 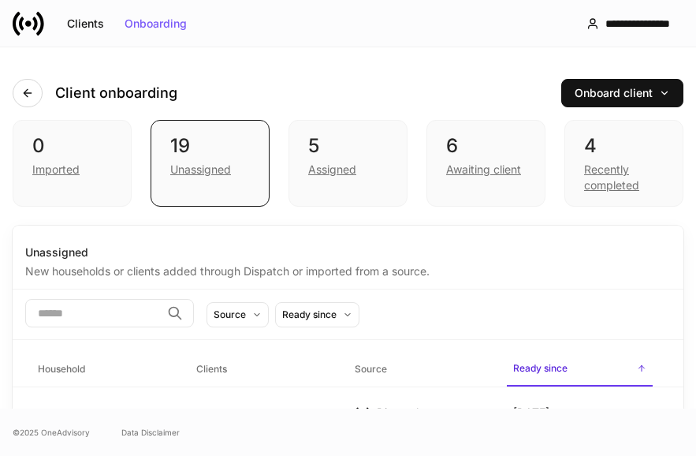 What do you see at coordinates (483, 170) in the screenshot?
I see `div: Awaiting client` at bounding box center [483, 170].